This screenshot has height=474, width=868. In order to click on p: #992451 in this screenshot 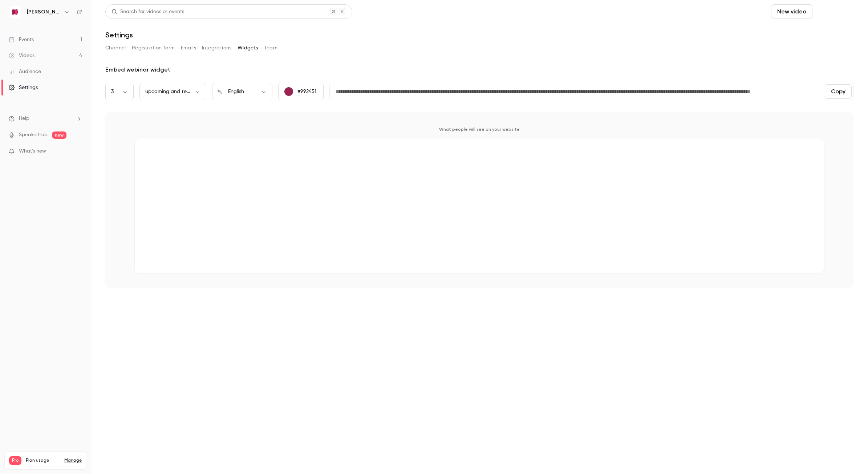, I will do `click(307, 91)`.